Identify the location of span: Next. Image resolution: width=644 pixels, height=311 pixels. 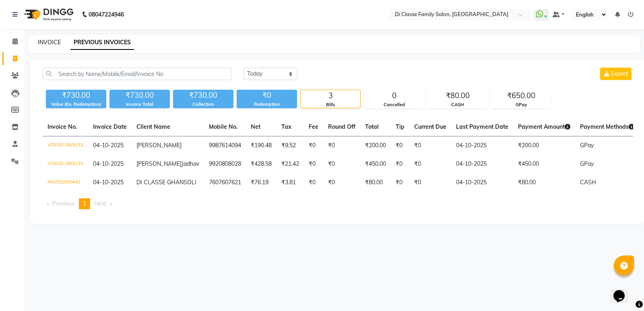
(101, 204).